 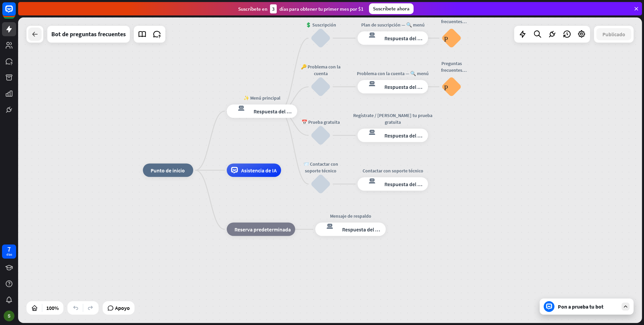 What do you see at coordinates (263, 230) in the screenshot?
I see `font: Reserva predeterminada` at bounding box center [263, 230].